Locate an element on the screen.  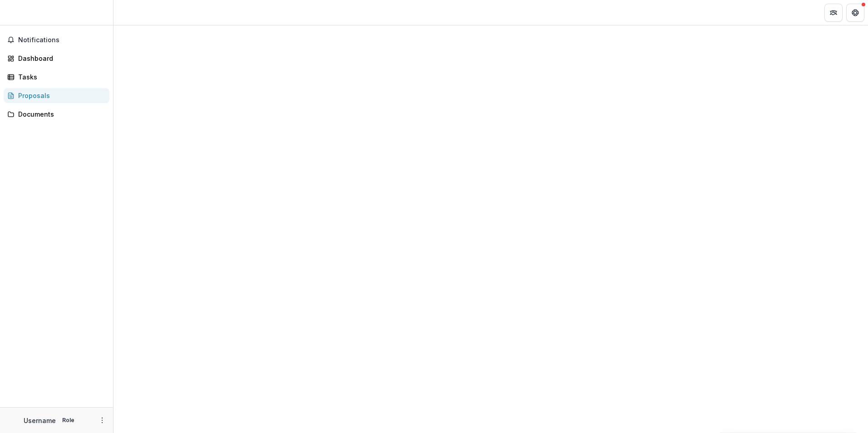
p: Role is located at coordinates (68, 420).